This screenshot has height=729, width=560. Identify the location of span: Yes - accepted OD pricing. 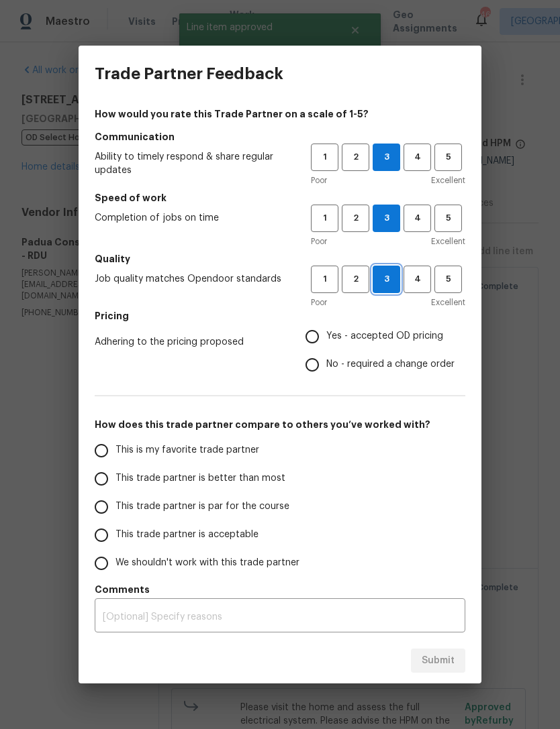
(385, 336).